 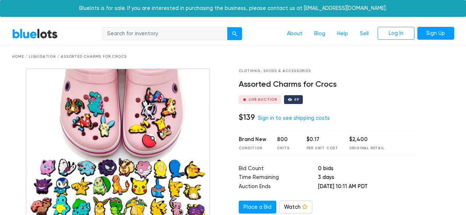 I want to click on a: Help, so click(x=342, y=34).